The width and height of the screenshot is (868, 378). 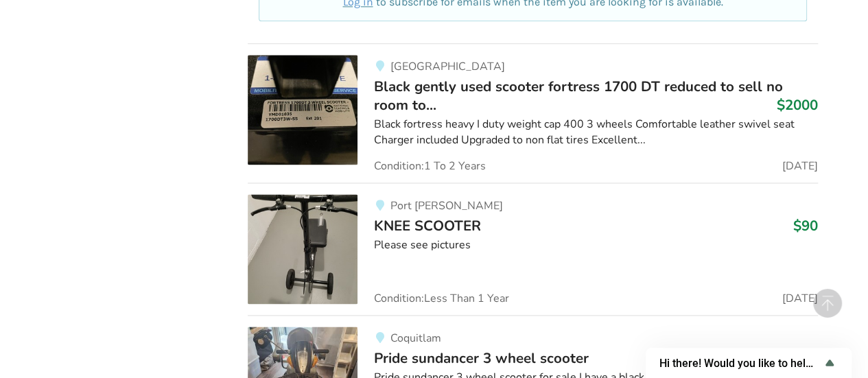 What do you see at coordinates (442, 299) in the screenshot?
I see `span: Condition: Less Than 1 Year` at bounding box center [442, 299].